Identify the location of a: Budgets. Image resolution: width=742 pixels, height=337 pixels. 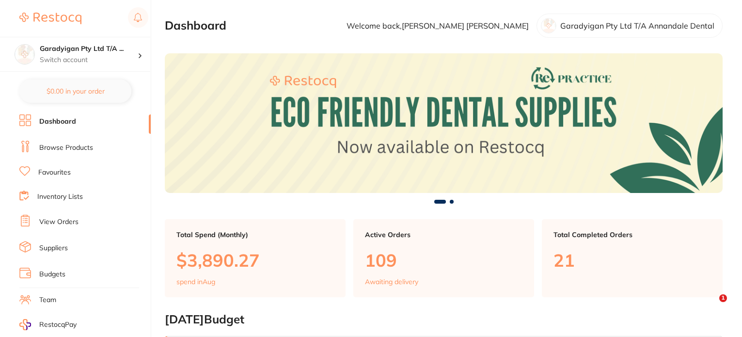
(52, 274).